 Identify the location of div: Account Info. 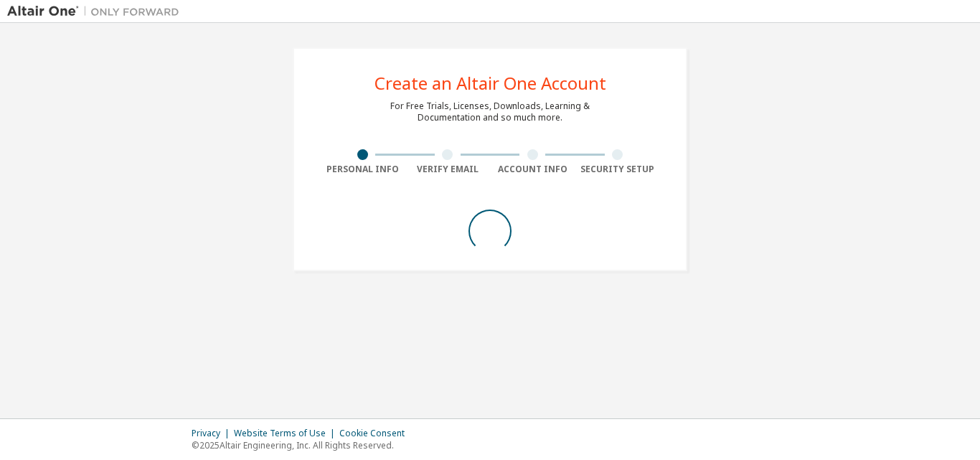
(532, 169).